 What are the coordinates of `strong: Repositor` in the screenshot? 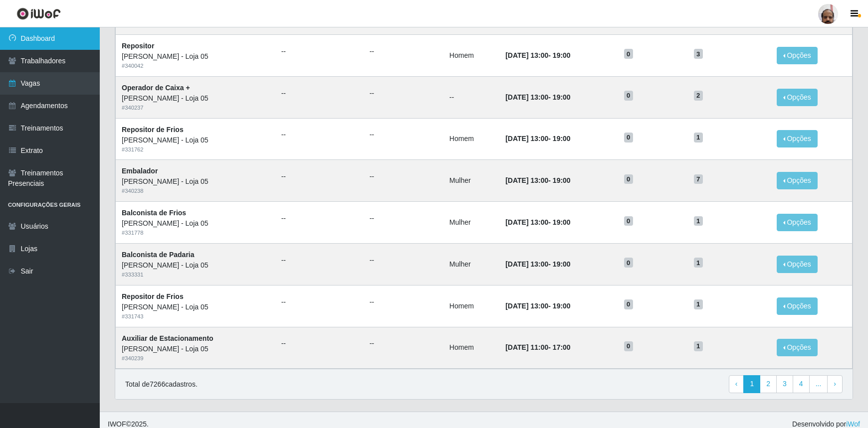 It's located at (137, 46).